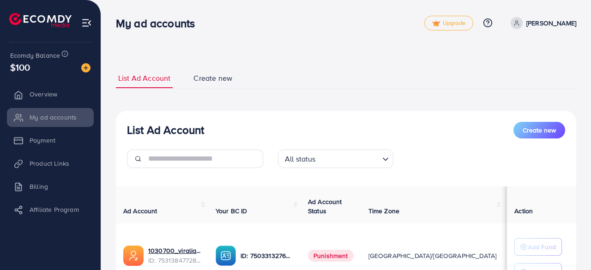 The width and height of the screenshot is (591, 270). I want to click on span: Upgrade, so click(448, 23).